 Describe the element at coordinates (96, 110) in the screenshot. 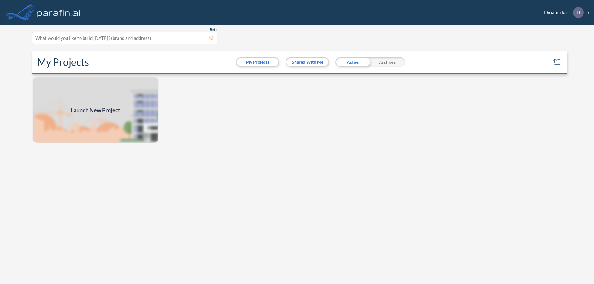

I see `a: Launch New Project` at that location.